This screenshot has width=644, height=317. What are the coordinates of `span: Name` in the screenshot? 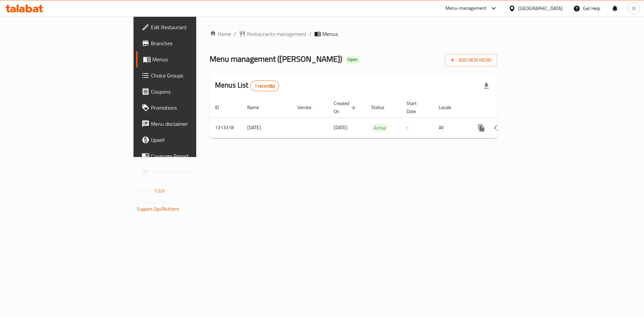 It's located at (257, 107).